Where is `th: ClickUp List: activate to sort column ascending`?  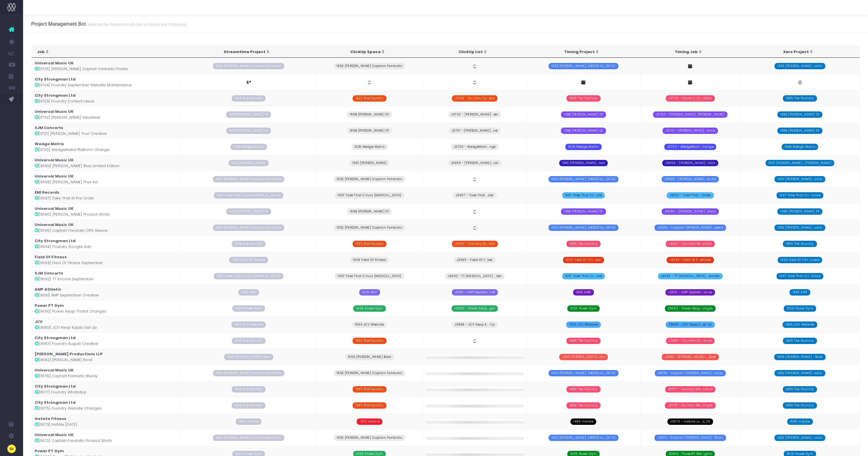
th: ClickUp List: activate to sort column ascending is located at coordinates (475, 52).